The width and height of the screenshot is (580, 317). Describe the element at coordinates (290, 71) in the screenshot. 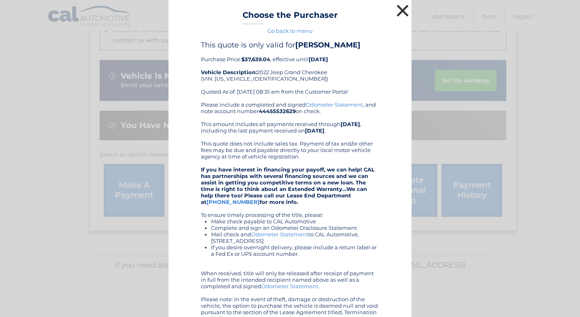

I see `div: Purchase Price: , effective until 2022 Jeep Grand Cherokee (VIN: [US_VEHICLE_IDENTIFICATION_NUMBE...` at that location.